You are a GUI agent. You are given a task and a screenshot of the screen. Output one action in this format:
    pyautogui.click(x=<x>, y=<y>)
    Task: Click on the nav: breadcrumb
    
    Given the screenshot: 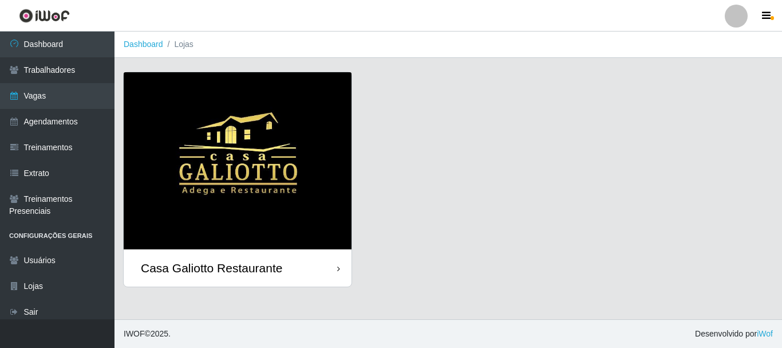 What is the action you would take?
    pyautogui.click(x=448, y=45)
    